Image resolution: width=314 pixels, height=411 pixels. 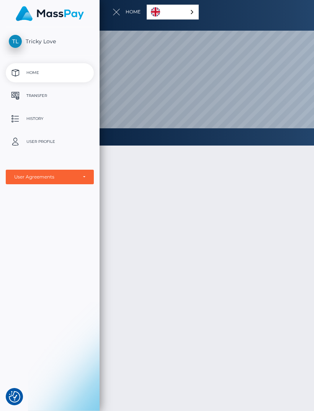 What do you see at coordinates (50, 96) in the screenshot?
I see `p: Transfer` at bounding box center [50, 96].